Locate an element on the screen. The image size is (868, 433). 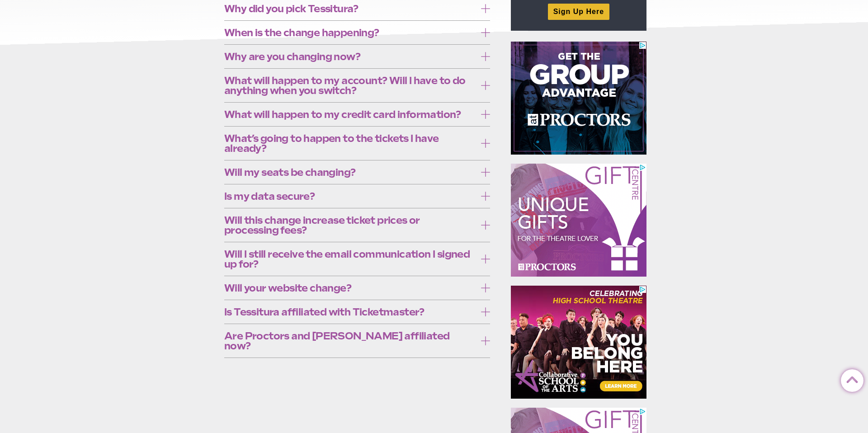
span: When is the change happening? is located at coordinates (349, 33).